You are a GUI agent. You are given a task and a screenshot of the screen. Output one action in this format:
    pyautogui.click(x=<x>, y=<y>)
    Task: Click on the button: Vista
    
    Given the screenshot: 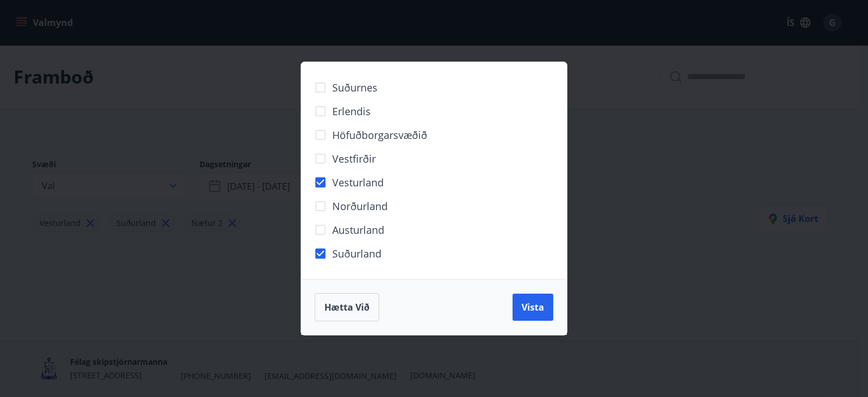 What is the action you would take?
    pyautogui.click(x=533, y=308)
    